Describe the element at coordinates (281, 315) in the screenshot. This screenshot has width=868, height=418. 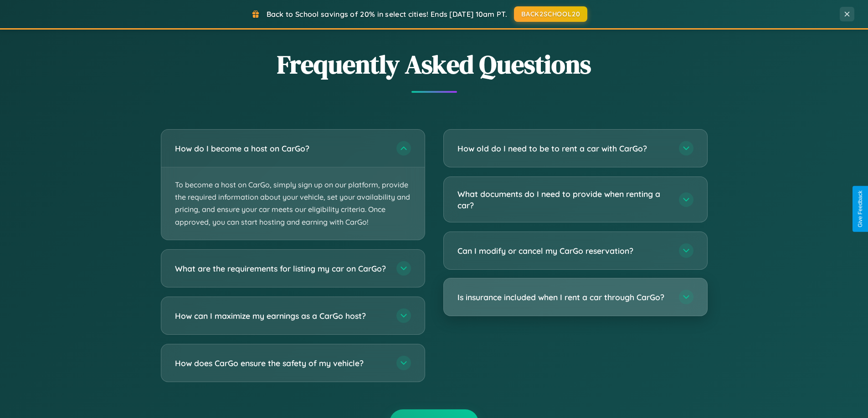
I see `h3: How can I maximize my earnings as a CarGo host?` at that location.